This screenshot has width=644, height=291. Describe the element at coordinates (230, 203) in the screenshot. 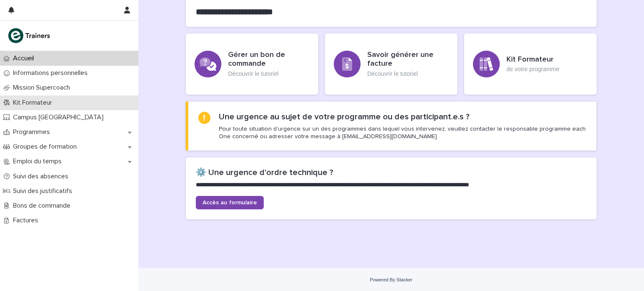

I see `a: Accès au formulaire` at that location.